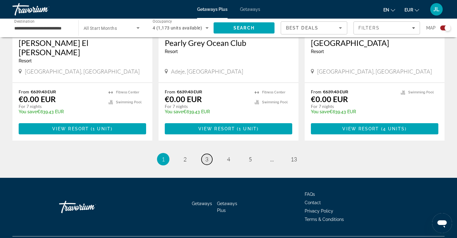 This screenshot has width=457, height=238. What do you see at coordinates (228, 159) in the screenshot?
I see `nav: Pagination` at bounding box center [228, 159].